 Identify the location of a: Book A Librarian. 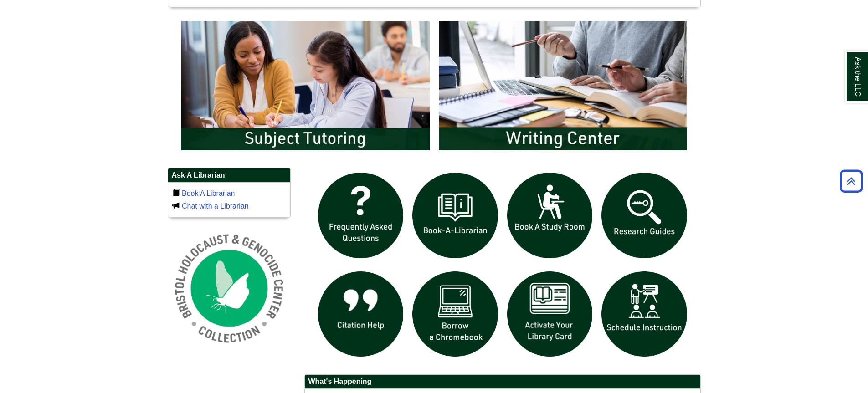
(208, 193).